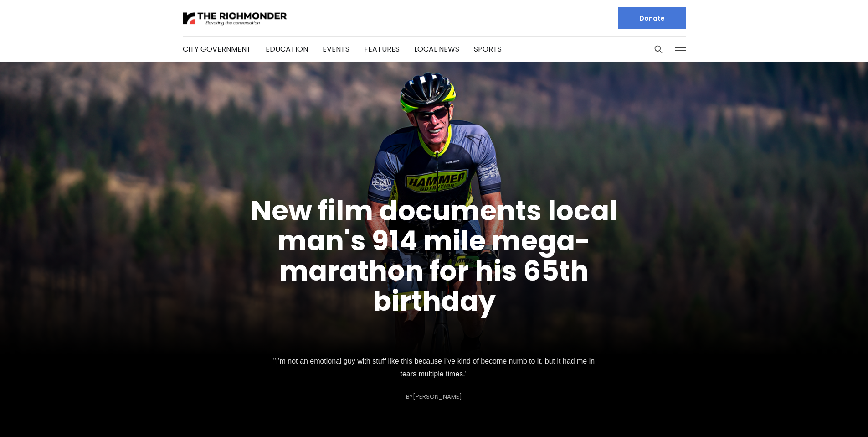 This screenshot has width=868, height=437. Describe the element at coordinates (434, 396) in the screenshot. I see `div: By` at that location.